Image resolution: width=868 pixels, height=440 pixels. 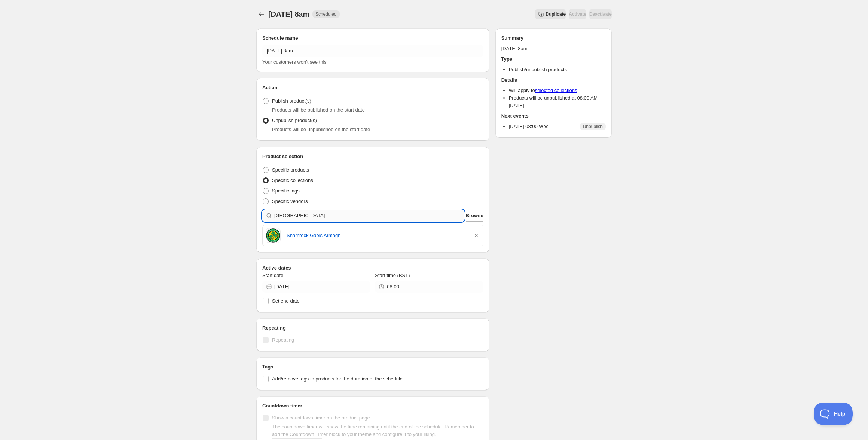 What do you see at coordinates (373, 39) in the screenshot?
I see `h2: Schedule name` at bounding box center [373, 39].